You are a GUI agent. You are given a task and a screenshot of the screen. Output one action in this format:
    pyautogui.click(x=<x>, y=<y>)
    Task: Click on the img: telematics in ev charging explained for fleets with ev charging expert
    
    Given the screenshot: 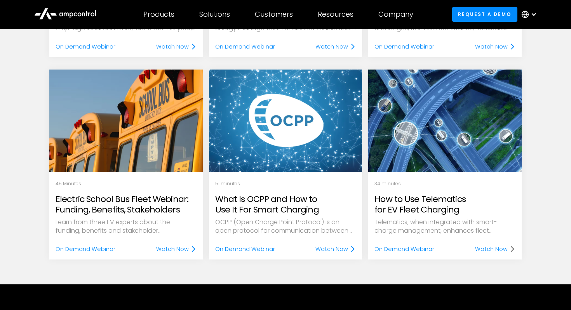 What is the action you would take?
    pyautogui.click(x=445, y=120)
    